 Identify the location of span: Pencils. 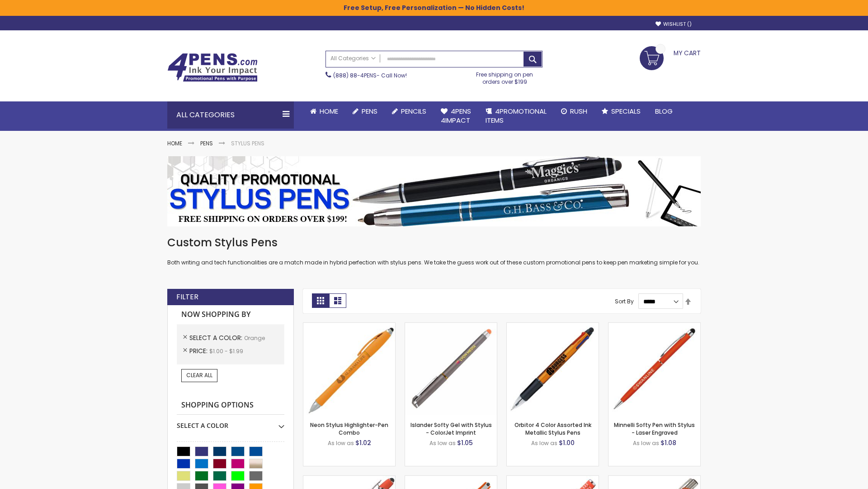
(414, 111).